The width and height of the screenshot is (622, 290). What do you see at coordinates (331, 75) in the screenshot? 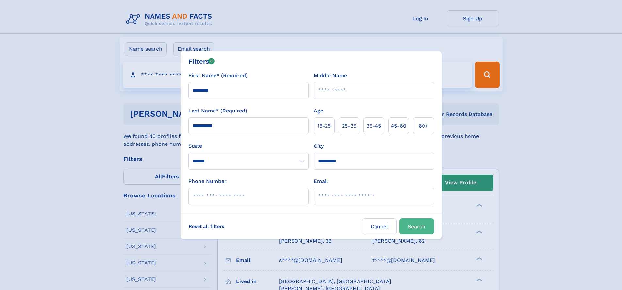
I see `label: Middle Name` at bounding box center [331, 75].